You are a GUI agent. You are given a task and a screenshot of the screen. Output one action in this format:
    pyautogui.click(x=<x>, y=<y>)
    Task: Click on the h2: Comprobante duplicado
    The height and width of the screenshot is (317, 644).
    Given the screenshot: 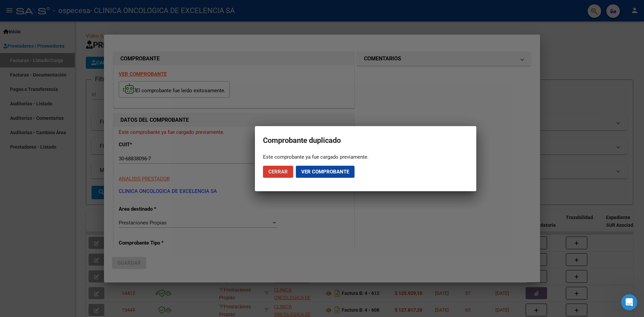 What is the action you would take?
    pyautogui.click(x=365, y=141)
    